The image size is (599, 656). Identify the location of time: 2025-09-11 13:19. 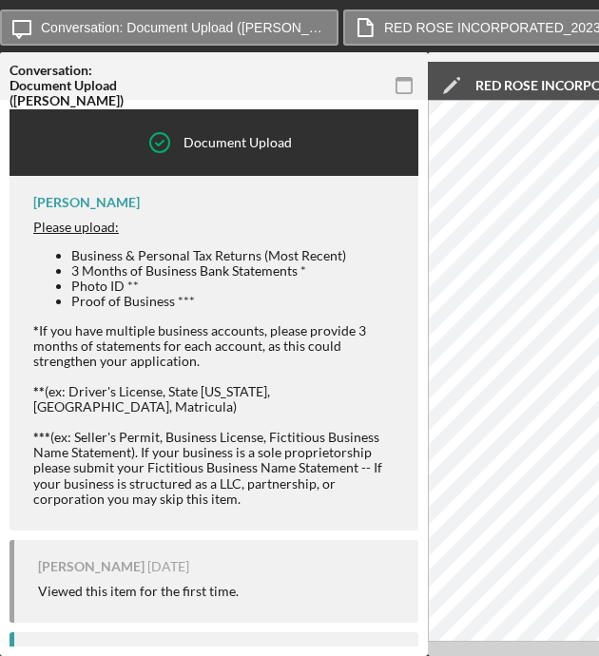
(168, 567).